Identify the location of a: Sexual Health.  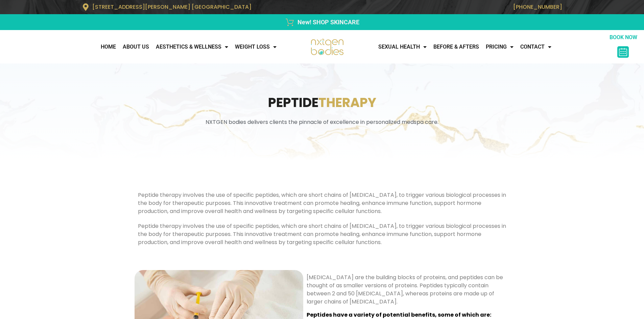
(402, 47).